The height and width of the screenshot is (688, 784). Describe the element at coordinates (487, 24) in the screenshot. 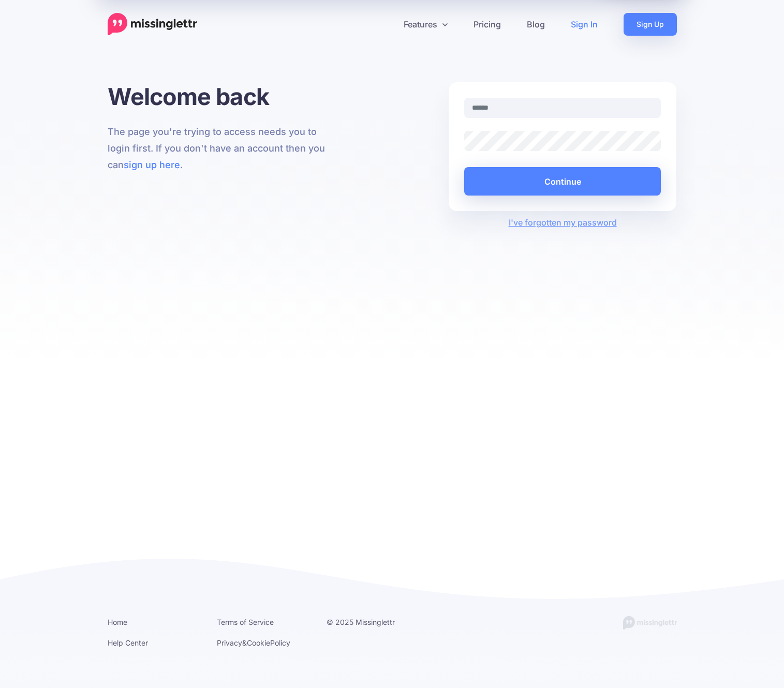

I see `a: Pricing` at that location.